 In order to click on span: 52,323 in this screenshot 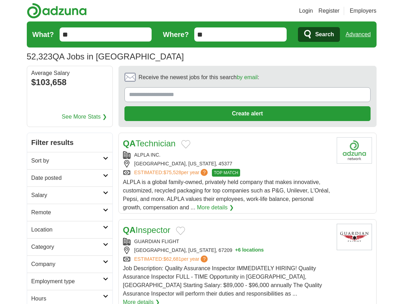, I will do `click(39, 57)`.